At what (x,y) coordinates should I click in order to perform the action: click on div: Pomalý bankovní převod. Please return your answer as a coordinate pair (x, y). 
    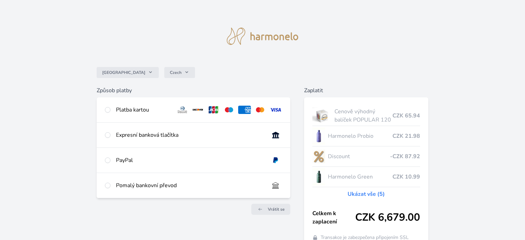
    Looking at the image, I should click on (189, 185).